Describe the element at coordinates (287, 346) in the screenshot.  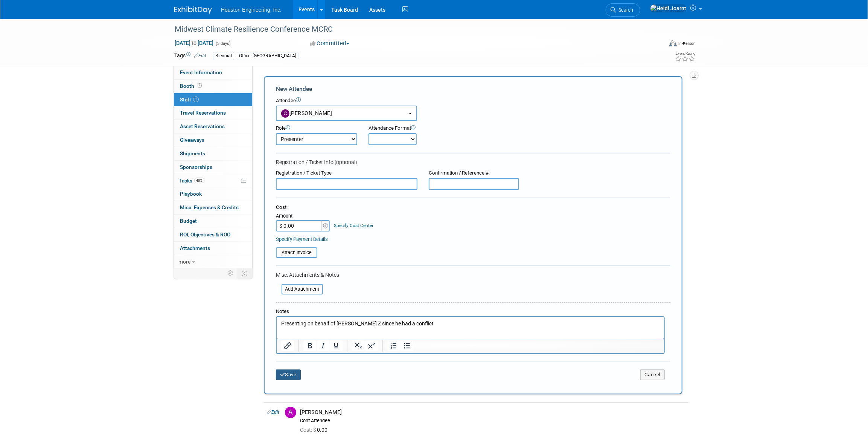
I see `button: Insert/edit link` at that location.